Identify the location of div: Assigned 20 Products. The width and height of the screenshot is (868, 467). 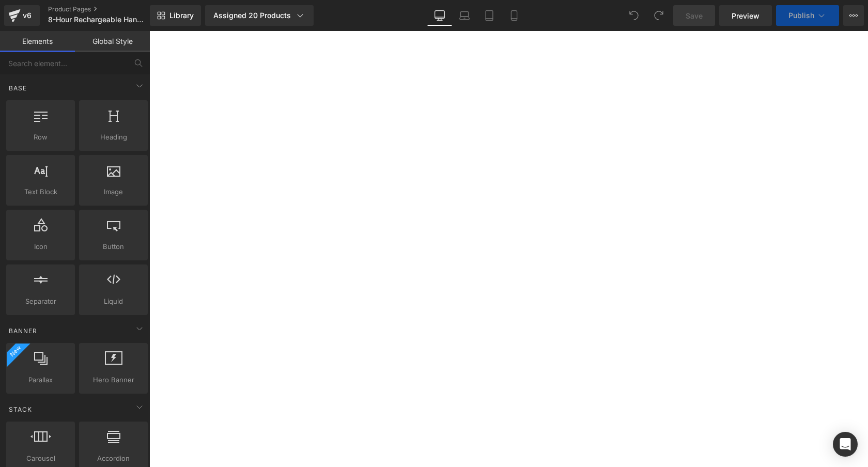
(260, 15).